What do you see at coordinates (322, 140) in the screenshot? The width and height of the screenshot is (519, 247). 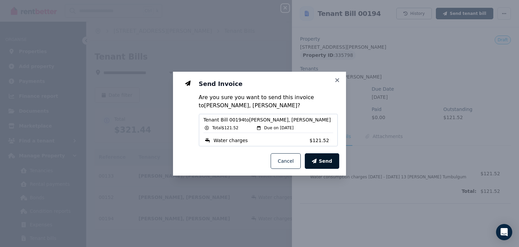 I see `span: $121.52` at bounding box center [322, 140].